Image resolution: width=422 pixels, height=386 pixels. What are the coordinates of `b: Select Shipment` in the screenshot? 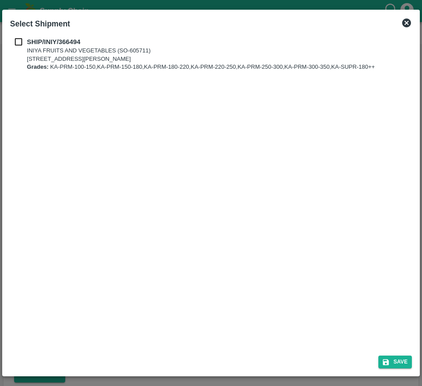 It's located at (40, 24).